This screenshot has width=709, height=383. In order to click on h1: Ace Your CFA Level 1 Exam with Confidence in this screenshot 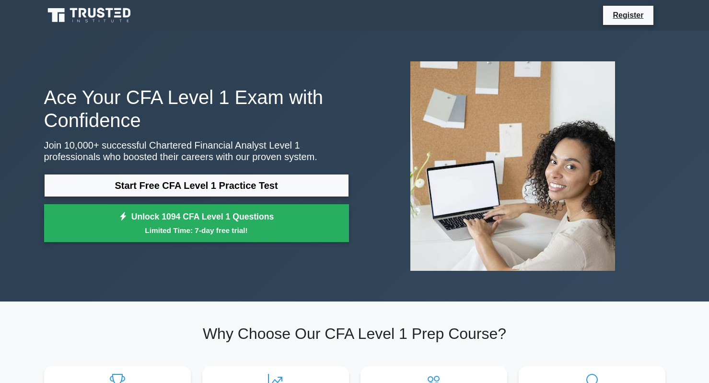, I will do `click(197, 109)`.